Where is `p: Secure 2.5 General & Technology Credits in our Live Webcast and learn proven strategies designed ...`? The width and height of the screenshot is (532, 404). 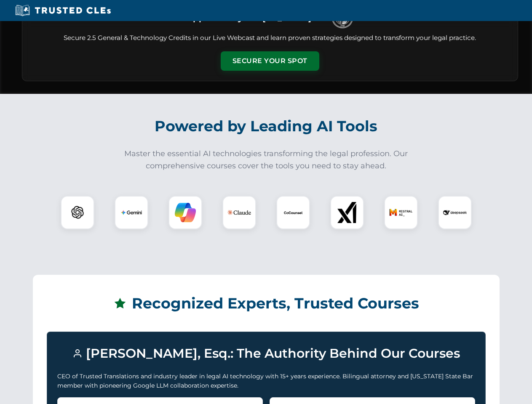 p: Secure 2.5 General & Technology Credits in our Live Webcast and learn proven strategies designed ... is located at coordinates (270, 38).